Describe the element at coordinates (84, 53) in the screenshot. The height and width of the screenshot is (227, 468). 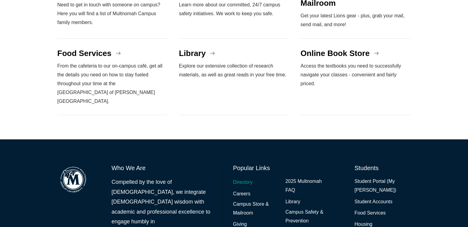
I see `h4: Food Services` at that location.